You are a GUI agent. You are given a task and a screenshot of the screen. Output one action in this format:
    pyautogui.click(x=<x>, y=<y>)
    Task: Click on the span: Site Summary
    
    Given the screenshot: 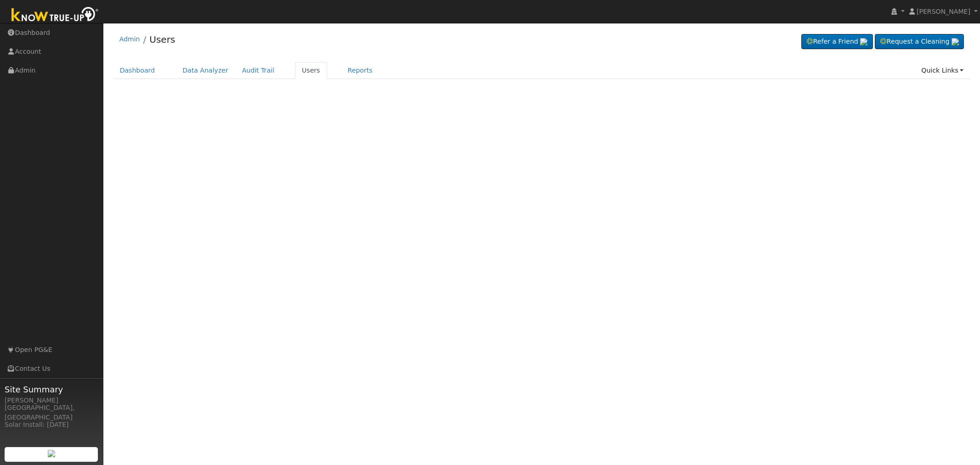 What is the action you would take?
    pyautogui.click(x=51, y=389)
    